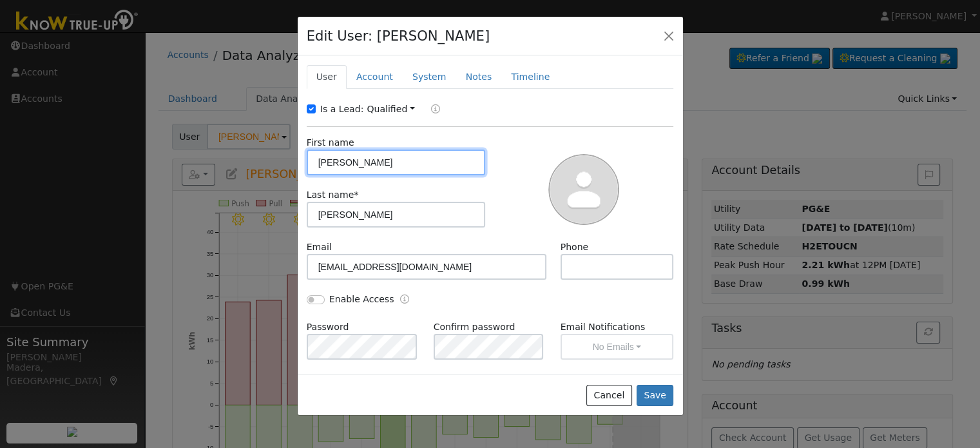 Image resolution: width=980 pixels, height=448 pixels. I want to click on label: Enable Access, so click(362, 299).